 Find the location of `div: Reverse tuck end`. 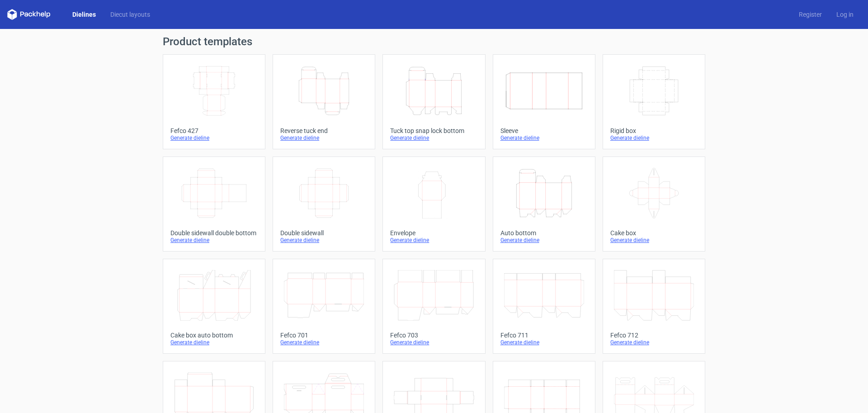

div: Reverse tuck end is located at coordinates (323, 131).